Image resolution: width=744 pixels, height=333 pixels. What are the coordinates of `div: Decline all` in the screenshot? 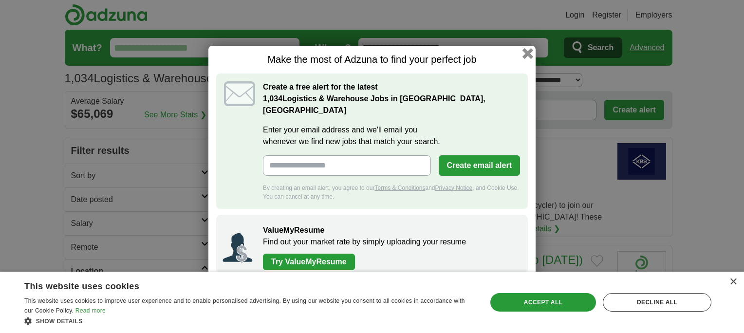 It's located at (657, 303).